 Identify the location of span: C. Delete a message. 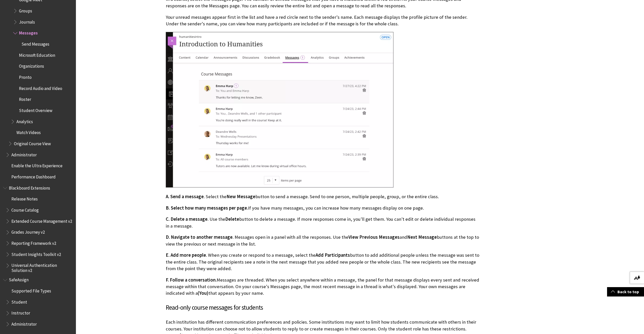
(186, 219).